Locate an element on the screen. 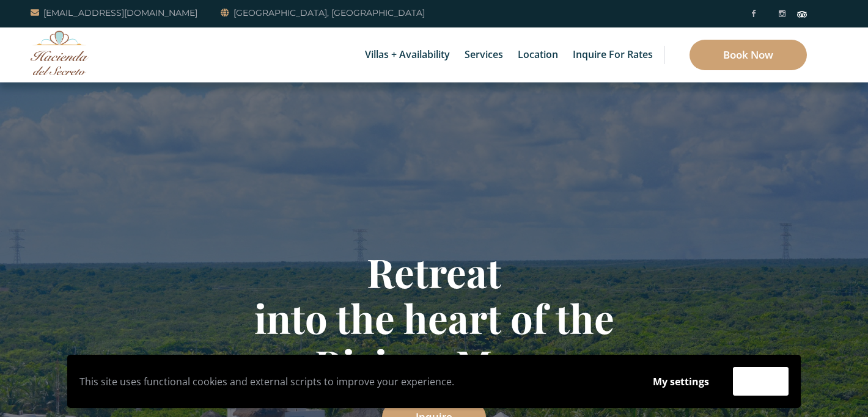 Image resolution: width=868 pixels, height=417 pixels. a: Inquire for Rates is located at coordinates (612, 55).